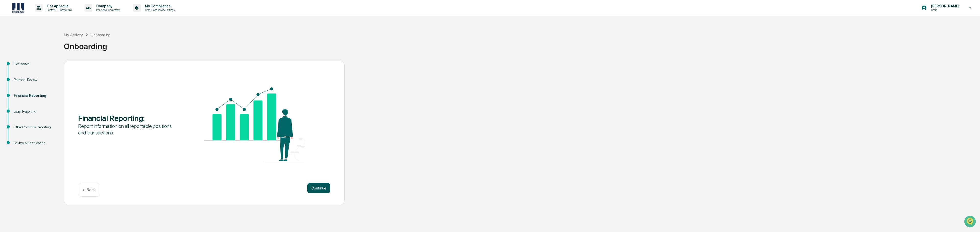 The width and height of the screenshot is (980, 232). Describe the element at coordinates (58, 10) in the screenshot. I see `p: Content & Transactions` at that location.